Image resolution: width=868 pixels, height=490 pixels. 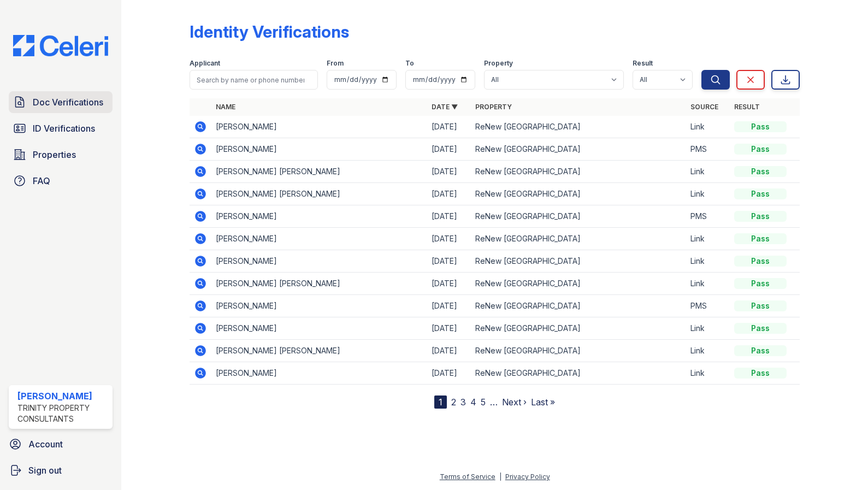 What do you see at coordinates (528, 477) in the screenshot?
I see `a: Privacy Policy` at bounding box center [528, 477].